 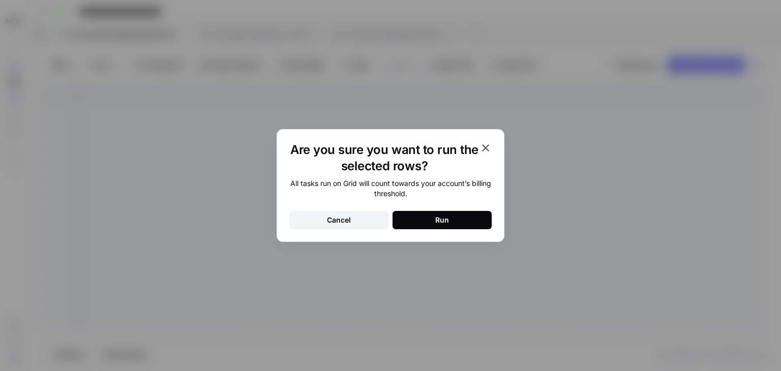 I want to click on div: Cancel, so click(x=339, y=220).